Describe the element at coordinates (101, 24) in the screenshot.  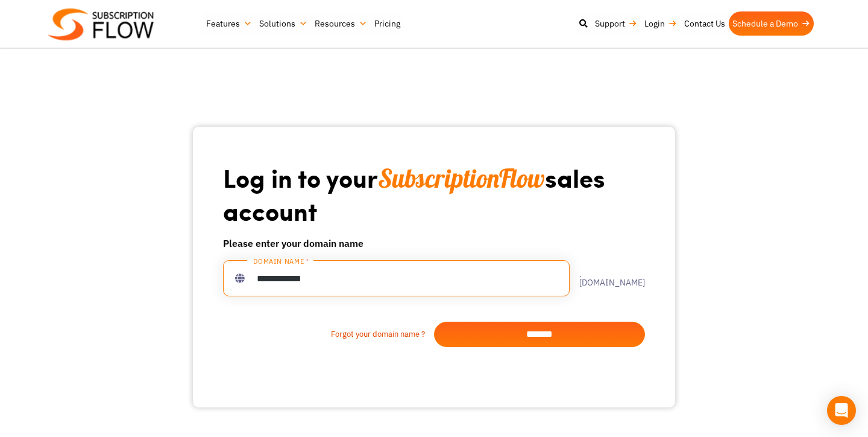
I see `img: Subscriptionflow` at that location.